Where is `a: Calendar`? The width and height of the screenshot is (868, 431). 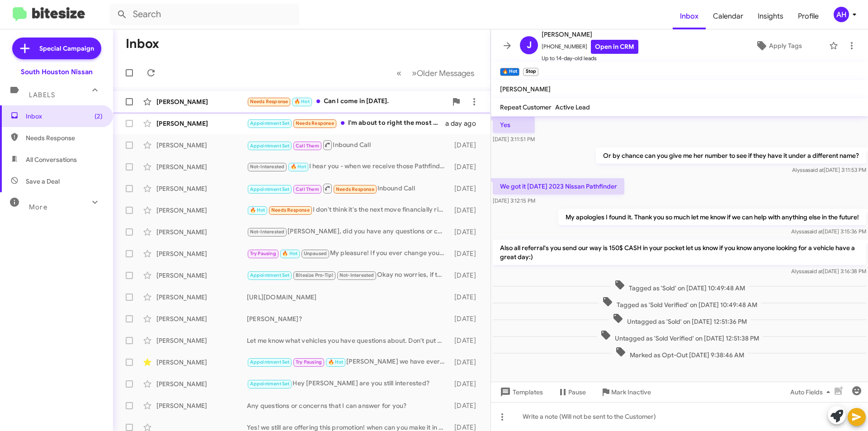
a: Calendar is located at coordinates (728, 16).